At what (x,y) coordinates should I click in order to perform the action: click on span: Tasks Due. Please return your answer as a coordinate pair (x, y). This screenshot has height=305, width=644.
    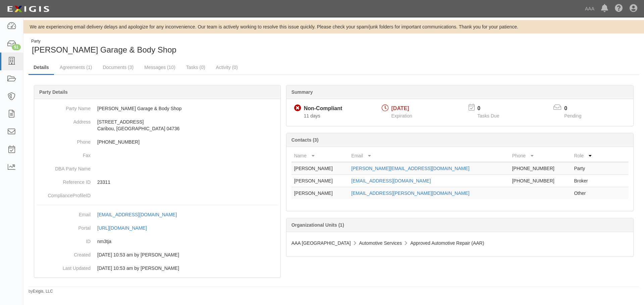
    Looking at the image, I should click on (488, 116).